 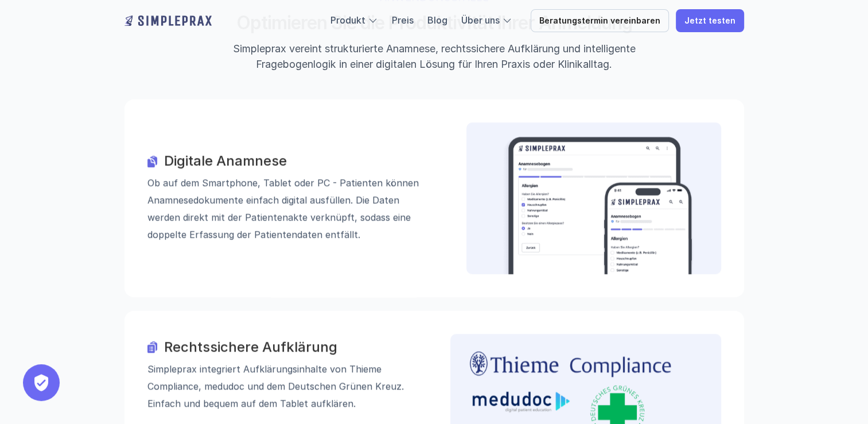 What do you see at coordinates (291, 209) in the screenshot?
I see `p: Ob auf dem Smartphone, Tablet oder PC - Patienten können Anamnese­dokumente einfach digital ausfü...` at bounding box center [291, 209].